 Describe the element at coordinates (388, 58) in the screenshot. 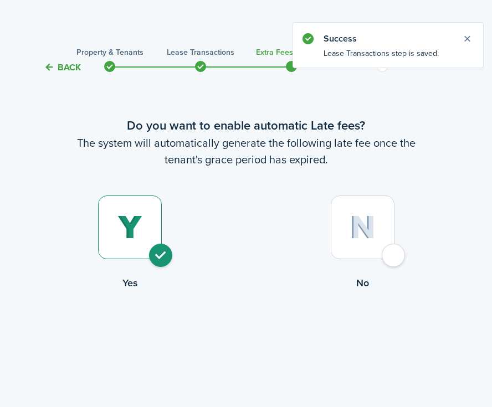

I see `notify-body: Lease Transactions step is saved.` at that location.